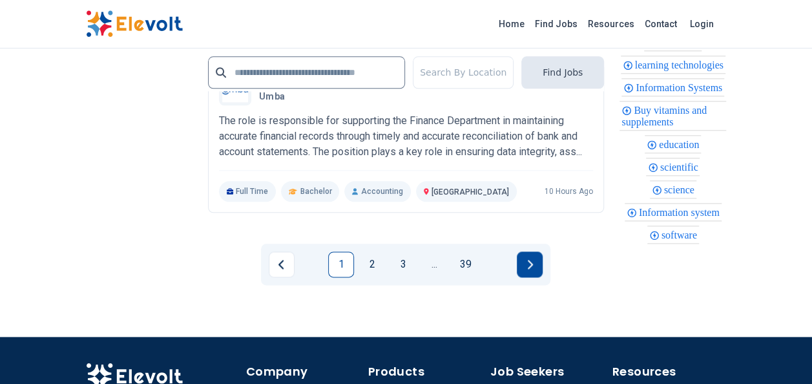  What do you see at coordinates (669, 371) in the screenshot?
I see `h4: Resources` at bounding box center [669, 371].